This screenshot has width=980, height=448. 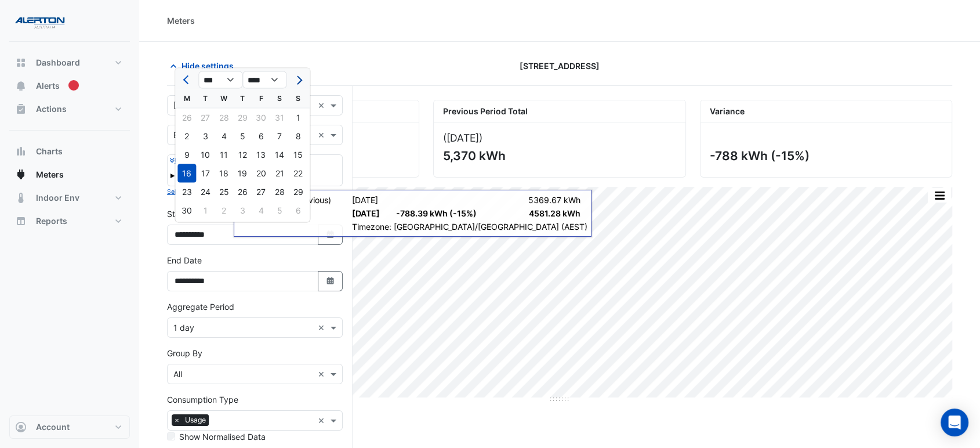 I want to click on span: Indoor Env, so click(x=57, y=198).